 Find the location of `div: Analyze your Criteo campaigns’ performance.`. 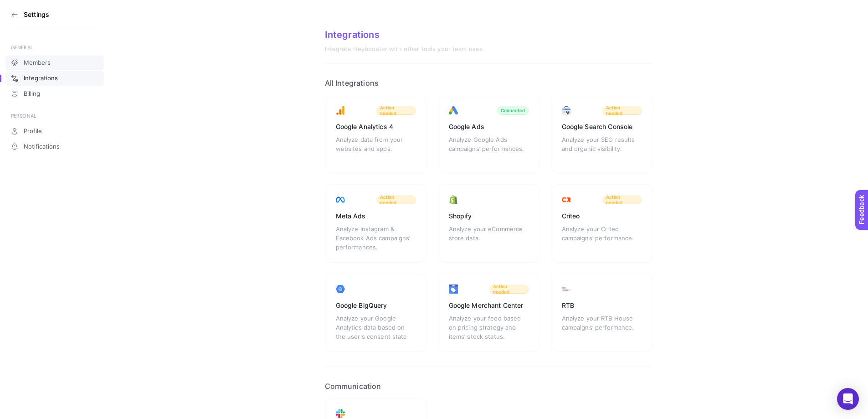

div: Analyze your Criteo campaigns’ performance. is located at coordinates (601, 238).